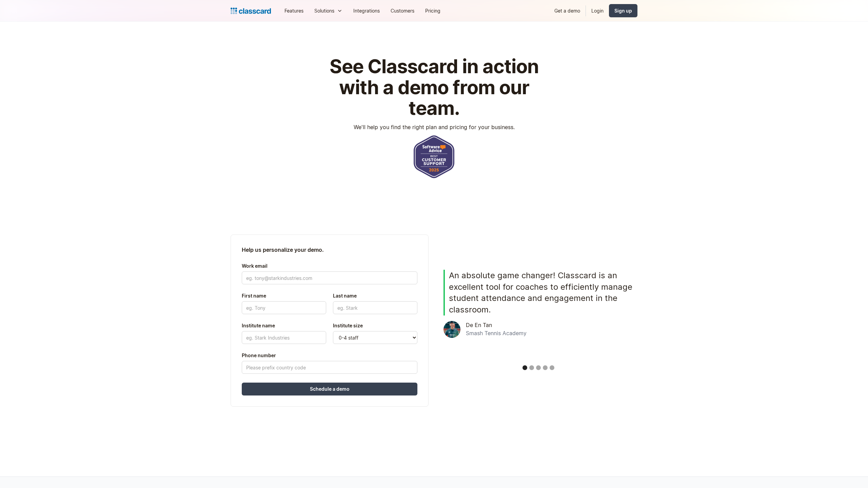 This screenshot has height=488, width=868. Describe the element at coordinates (330, 367) in the screenshot. I see `input: Please prefix country code` at that location.